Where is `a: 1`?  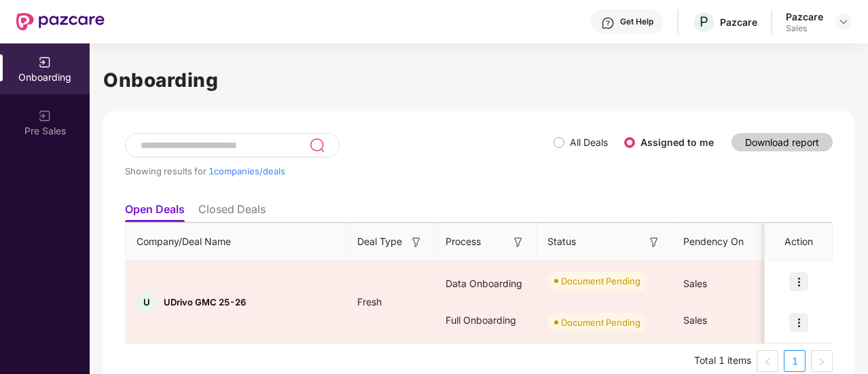
a: 1 is located at coordinates (795, 361).